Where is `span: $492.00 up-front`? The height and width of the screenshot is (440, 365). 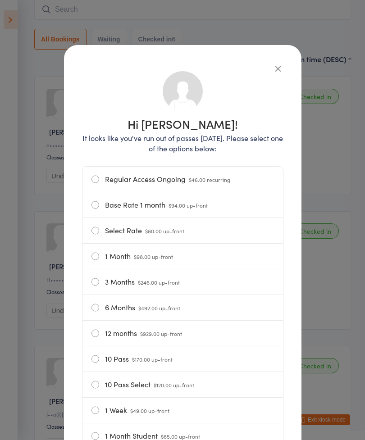
span: $492.00 up-front is located at coordinates (159, 308).